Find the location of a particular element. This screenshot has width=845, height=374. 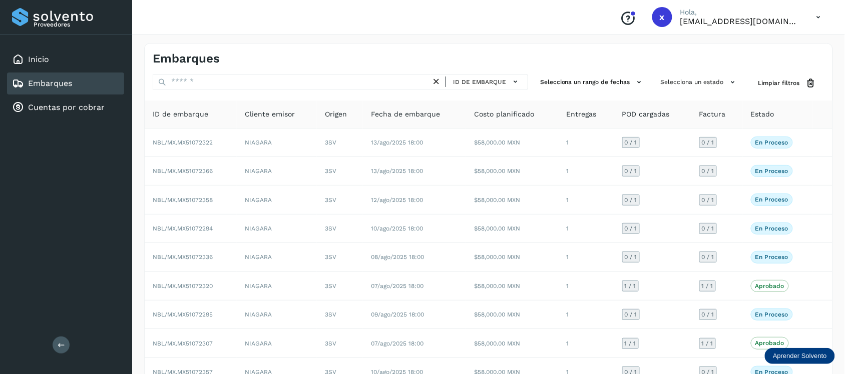

span: Origen is located at coordinates (336, 114).